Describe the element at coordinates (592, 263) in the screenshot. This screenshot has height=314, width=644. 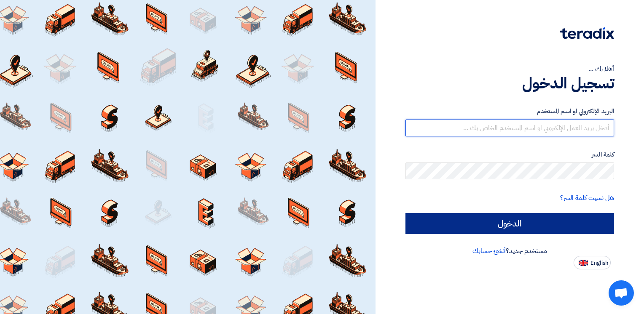
I see `button: English` at that location.